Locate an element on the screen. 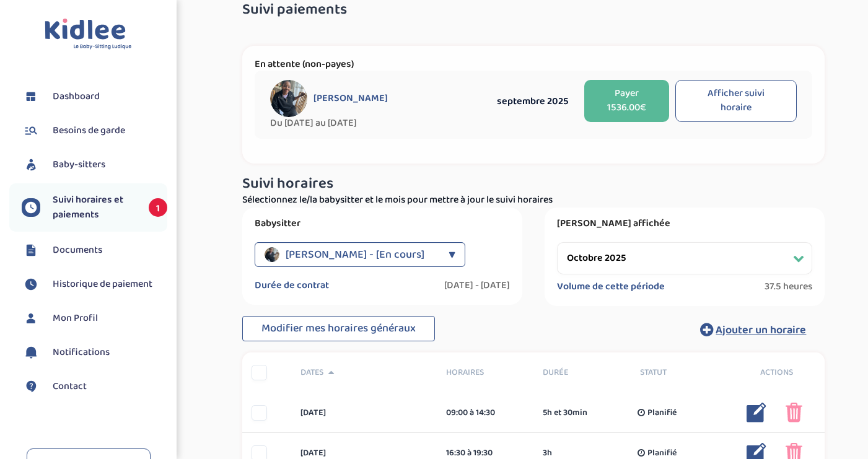 The width and height of the screenshot is (868, 459). a: Dashboard is located at coordinates (94, 96).